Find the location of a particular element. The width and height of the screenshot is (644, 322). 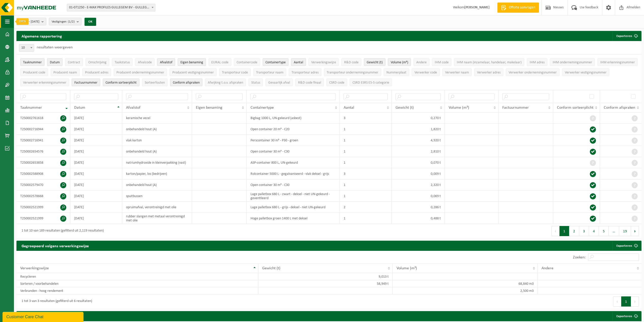

span: Conform sorteerplicht is located at coordinates (121, 83).